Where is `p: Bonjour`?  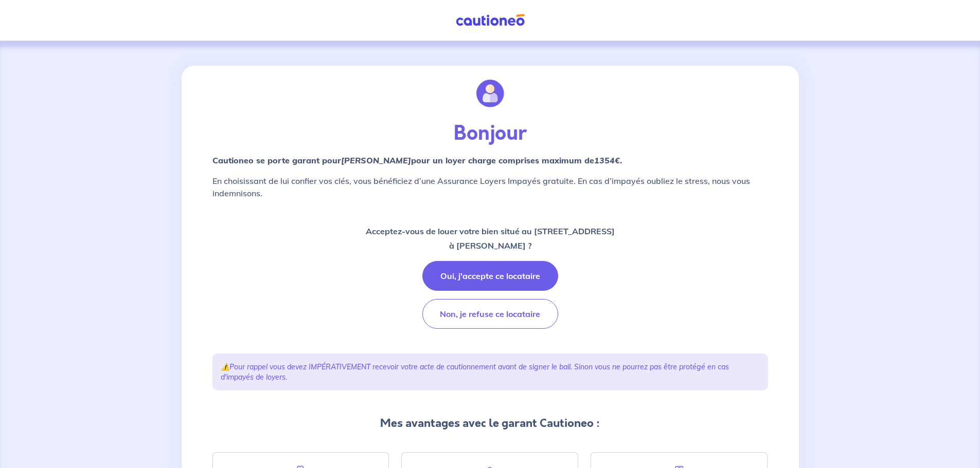
p: Bonjour is located at coordinates (490, 134).